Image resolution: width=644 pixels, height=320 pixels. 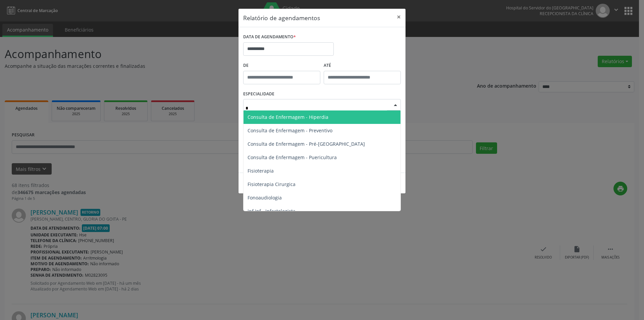 I want to click on span: Consulta de Enfermagem - Puericultura, so click(x=293, y=157).